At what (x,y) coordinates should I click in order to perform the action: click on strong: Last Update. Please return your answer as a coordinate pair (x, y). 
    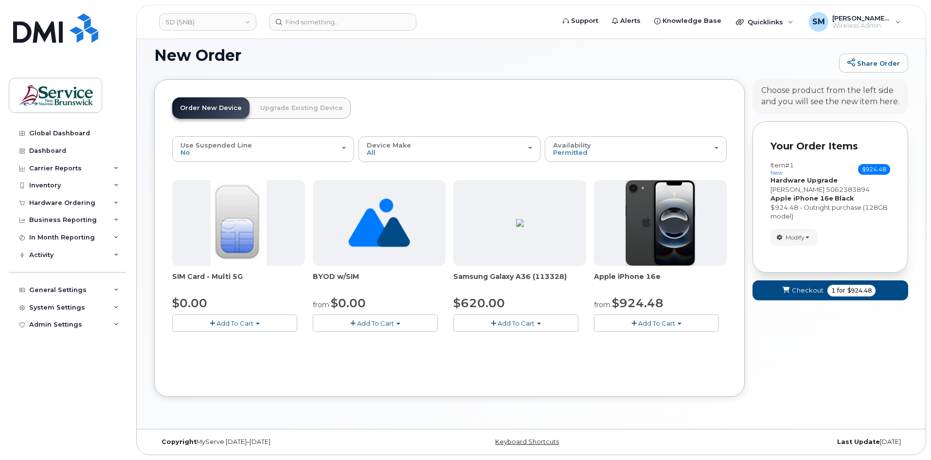
    Looking at the image, I should click on (858, 441).